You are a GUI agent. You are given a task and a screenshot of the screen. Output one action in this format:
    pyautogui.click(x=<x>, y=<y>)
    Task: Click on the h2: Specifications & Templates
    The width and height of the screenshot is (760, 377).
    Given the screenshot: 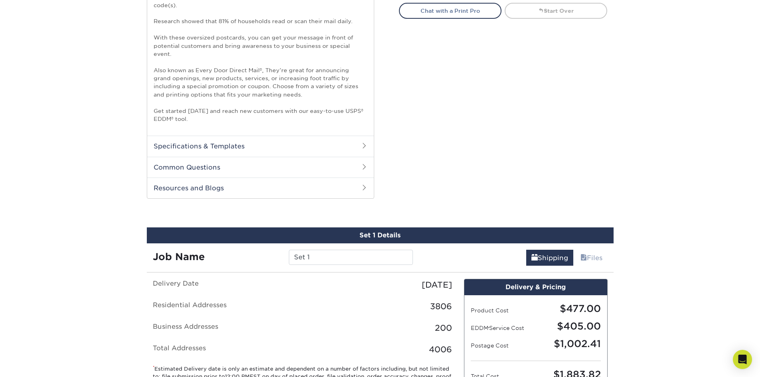 What is the action you would take?
    pyautogui.click(x=260, y=146)
    